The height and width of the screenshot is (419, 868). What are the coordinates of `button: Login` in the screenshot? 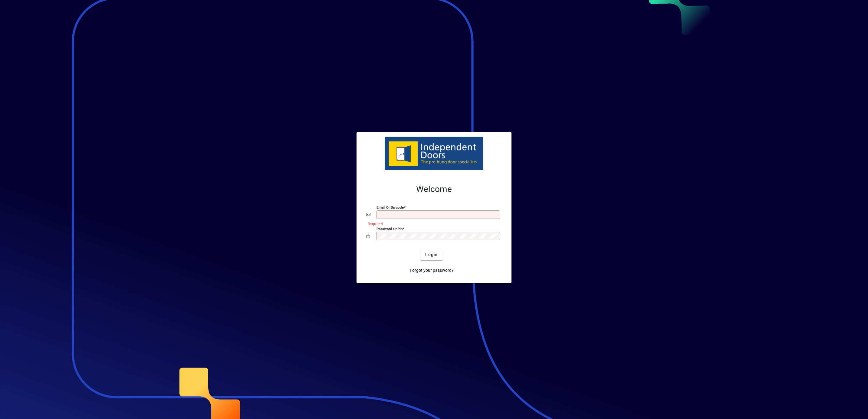 It's located at (431, 255).